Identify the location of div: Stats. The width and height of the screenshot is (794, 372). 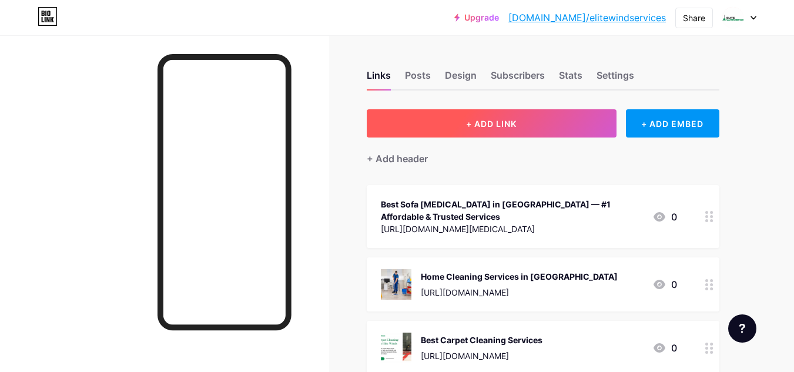
(571, 79).